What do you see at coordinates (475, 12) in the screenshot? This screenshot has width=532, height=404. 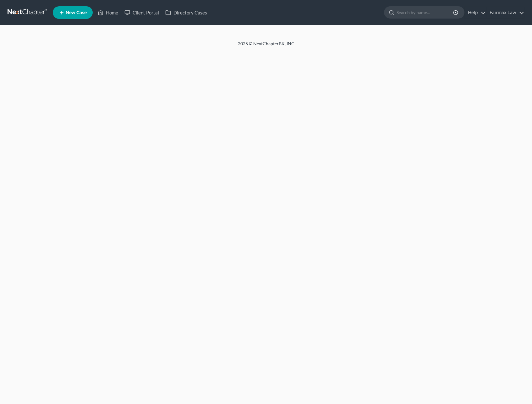 I see `a: Help` at bounding box center [475, 12].